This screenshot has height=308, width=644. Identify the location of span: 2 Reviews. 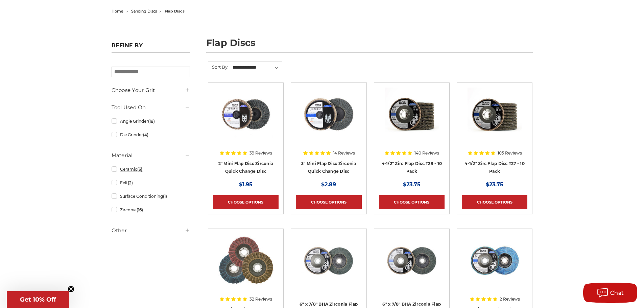
(510, 299).